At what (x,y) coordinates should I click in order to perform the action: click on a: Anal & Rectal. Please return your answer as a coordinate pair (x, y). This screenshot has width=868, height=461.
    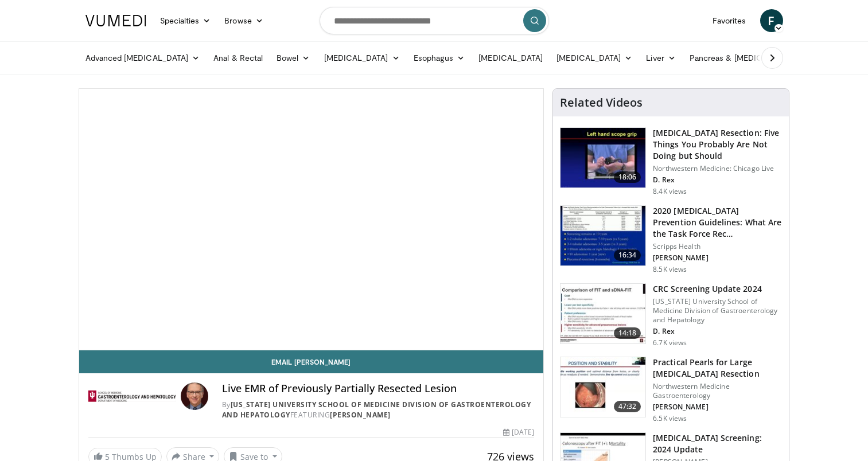
    Looking at the image, I should click on (238, 58).